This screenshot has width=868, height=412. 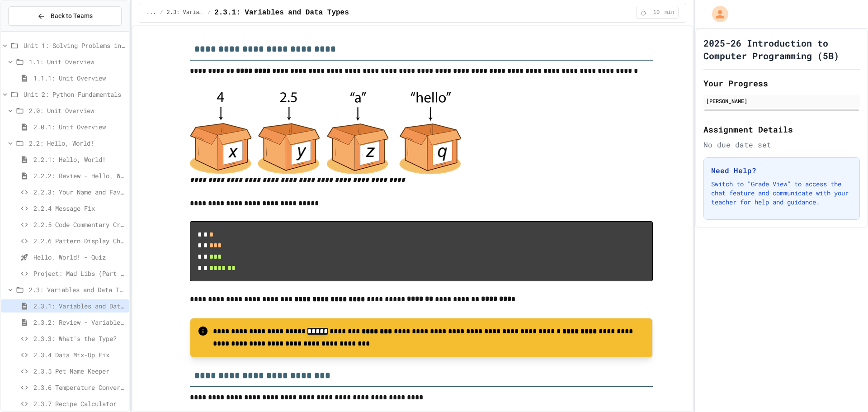 I want to click on span: Unit 2: Python Fundamentals, so click(x=74, y=94).